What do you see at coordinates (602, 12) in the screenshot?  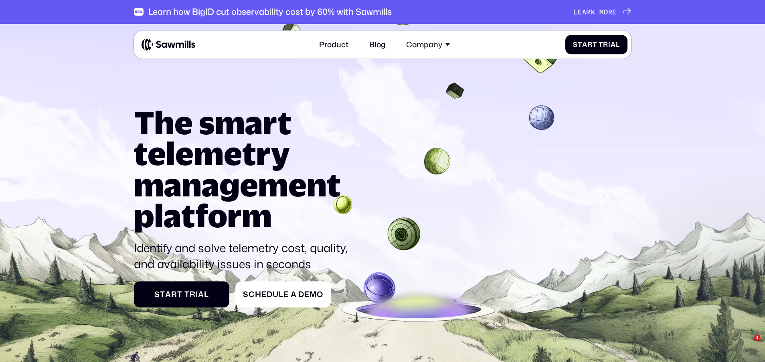 I see `a: Learnmore` at bounding box center [602, 12].